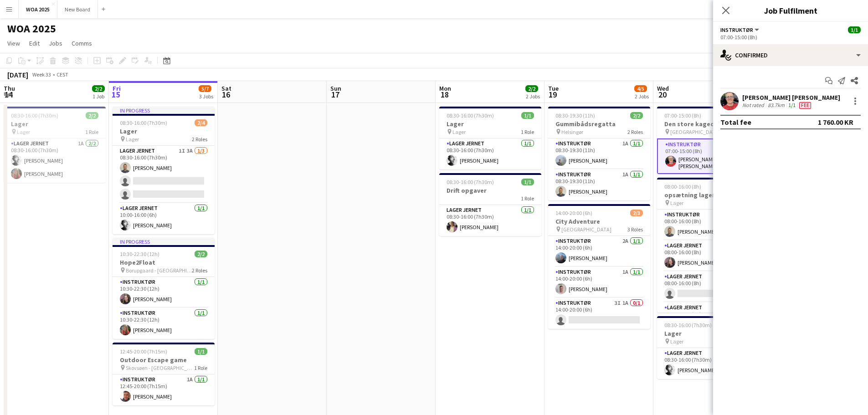  I want to click on span: 3 Roles, so click(635, 229).